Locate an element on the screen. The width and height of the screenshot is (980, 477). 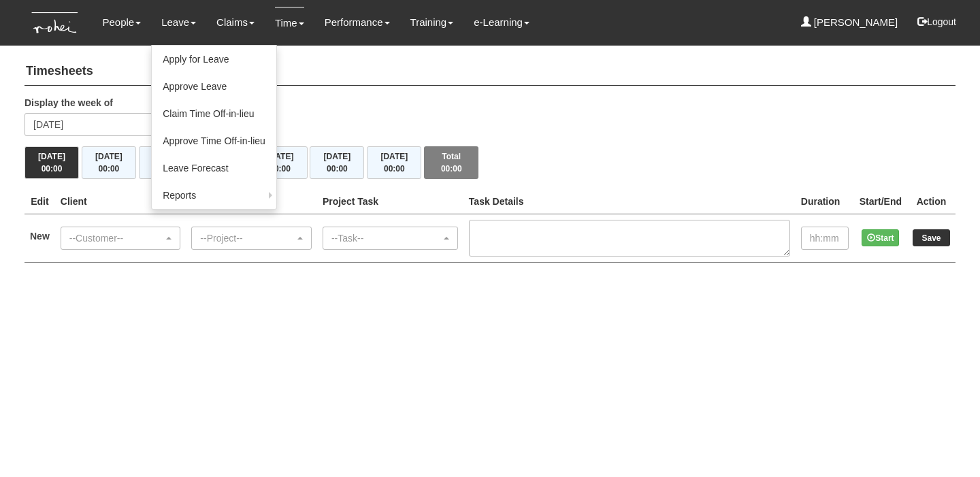
h4: Timesheets is located at coordinates (490, 71).